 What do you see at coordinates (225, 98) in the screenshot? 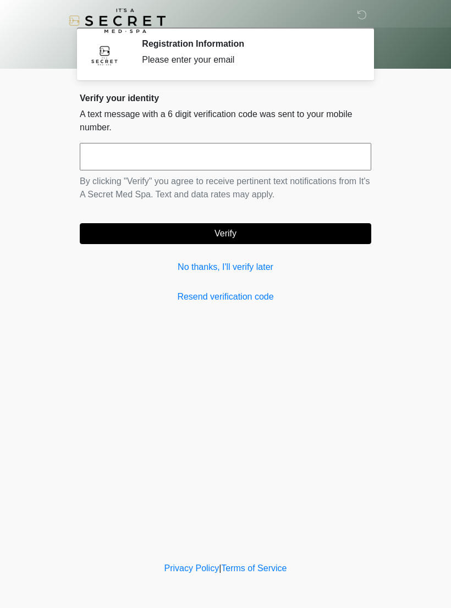
I see `h2: Verify your identity` at bounding box center [225, 98].